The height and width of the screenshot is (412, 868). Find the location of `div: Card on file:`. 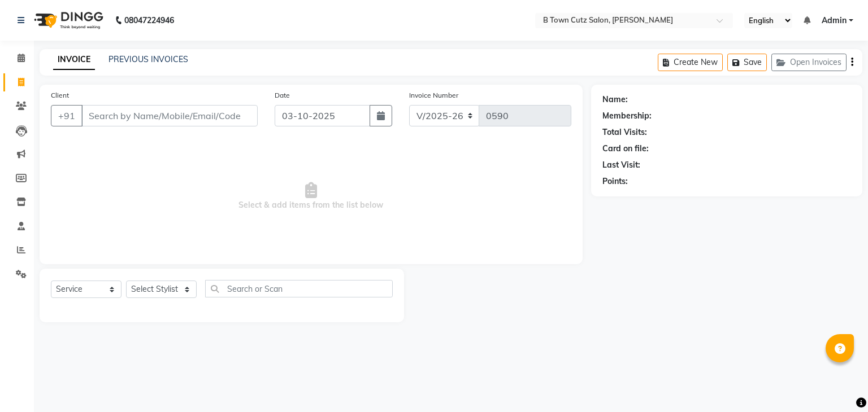

div: Card on file: is located at coordinates (626, 149).